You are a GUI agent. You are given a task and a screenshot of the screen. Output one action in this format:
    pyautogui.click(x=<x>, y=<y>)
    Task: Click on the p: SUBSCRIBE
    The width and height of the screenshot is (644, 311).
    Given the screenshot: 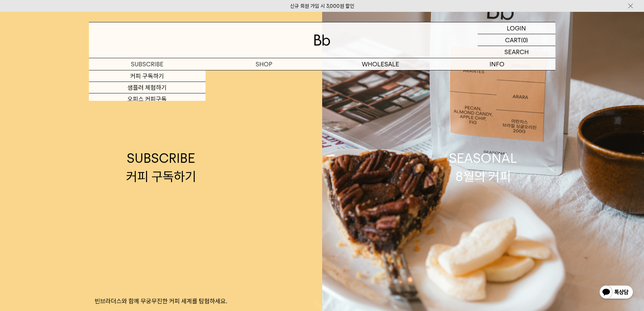 What is the action you would take?
    pyautogui.click(x=147, y=64)
    